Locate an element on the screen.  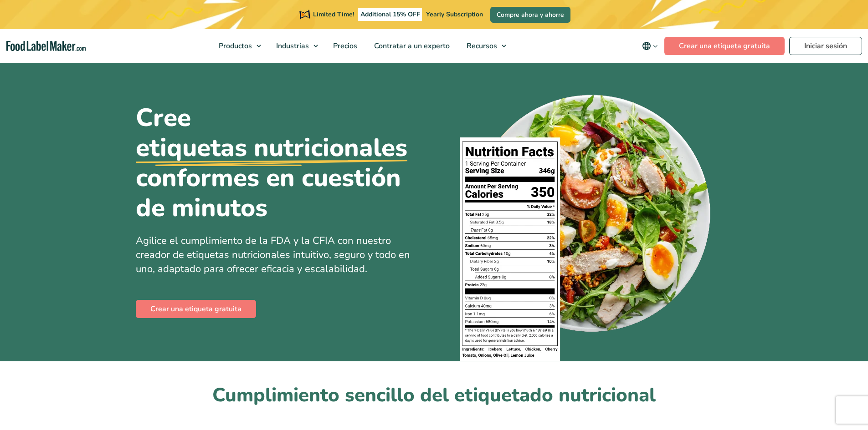
a: Compre ahora y ahorre is located at coordinates (530, 14).